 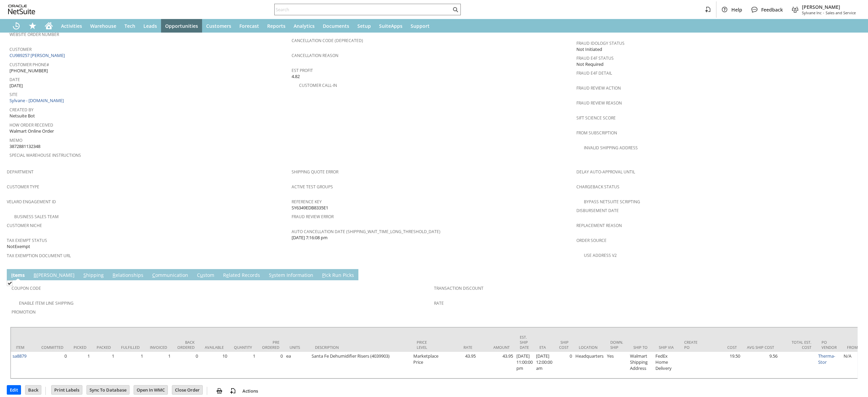 I want to click on span: C, so click(x=153, y=275).